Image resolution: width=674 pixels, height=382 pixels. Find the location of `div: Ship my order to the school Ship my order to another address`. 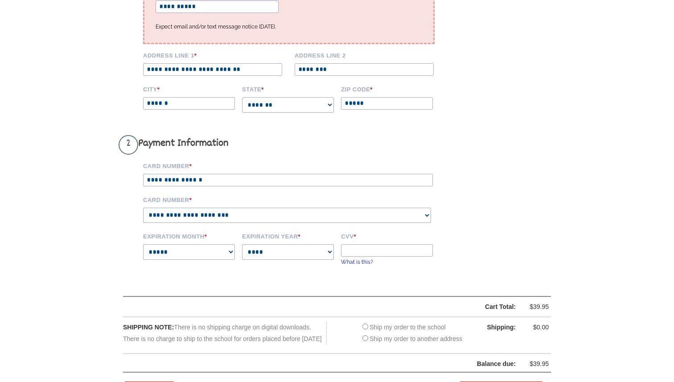

div: Ship my order to the school Ship my order to another address is located at coordinates (411, 333).